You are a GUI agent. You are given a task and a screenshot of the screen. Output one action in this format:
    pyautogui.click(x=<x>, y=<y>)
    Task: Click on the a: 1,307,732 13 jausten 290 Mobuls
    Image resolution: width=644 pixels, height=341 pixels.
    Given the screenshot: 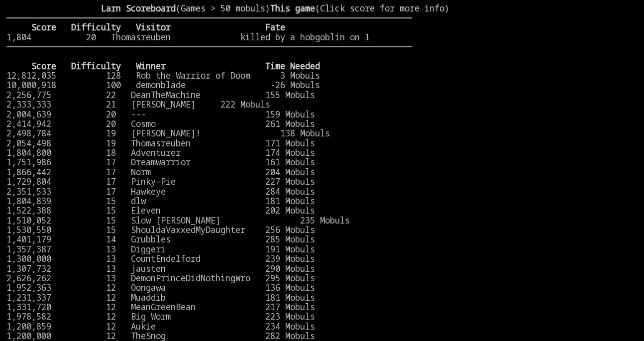 What is the action you would take?
    pyautogui.click(x=161, y=268)
    